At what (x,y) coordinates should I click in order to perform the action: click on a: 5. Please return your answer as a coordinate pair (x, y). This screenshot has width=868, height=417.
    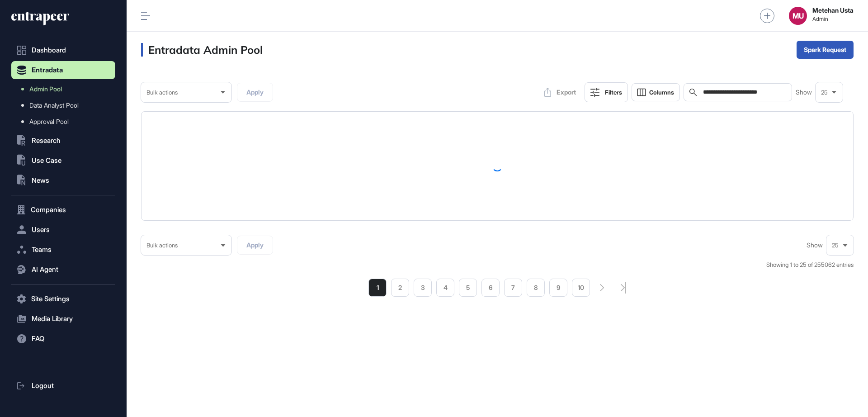
    Looking at the image, I should click on (468, 288).